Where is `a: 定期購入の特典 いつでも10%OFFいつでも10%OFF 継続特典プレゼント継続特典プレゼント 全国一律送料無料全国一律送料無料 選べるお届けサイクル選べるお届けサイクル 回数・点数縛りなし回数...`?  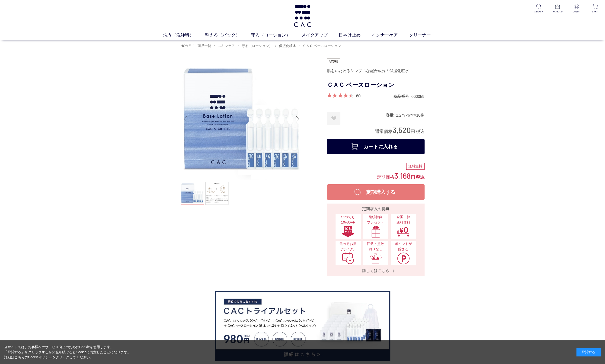
a: 定期購入の特典 いつでも10%OFFいつでも10%OFF 継続特典プレゼント継続特典プレゼント 全国一律送料無料全国一律送料無料 選べるお届けサイクル選べるお届けサイクル 回数・点数縛りなし回数... is located at coordinates (376, 240).